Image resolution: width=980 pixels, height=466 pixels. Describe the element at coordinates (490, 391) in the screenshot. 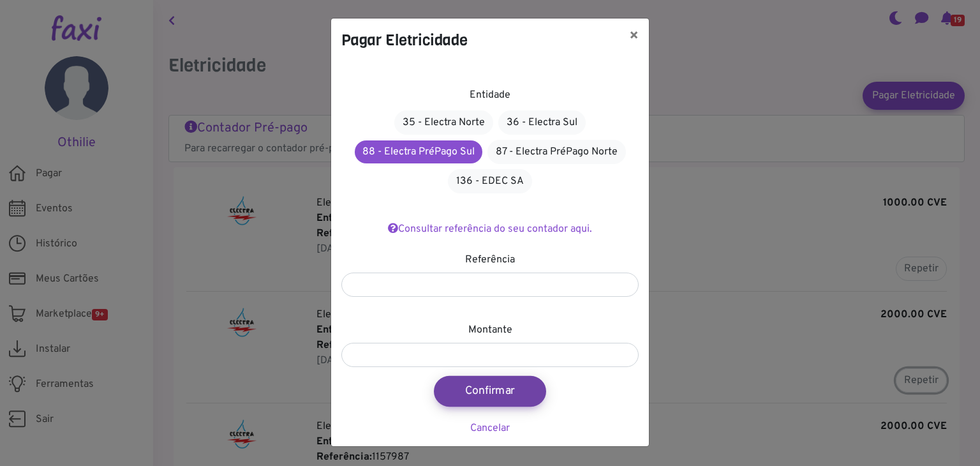

I see `button: Confirmar` at that location.